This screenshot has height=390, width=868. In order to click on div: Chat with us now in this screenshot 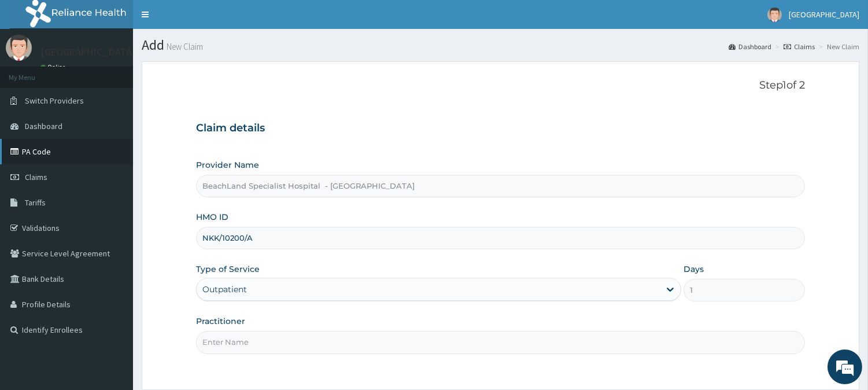, I will do `click(127, 72)`.